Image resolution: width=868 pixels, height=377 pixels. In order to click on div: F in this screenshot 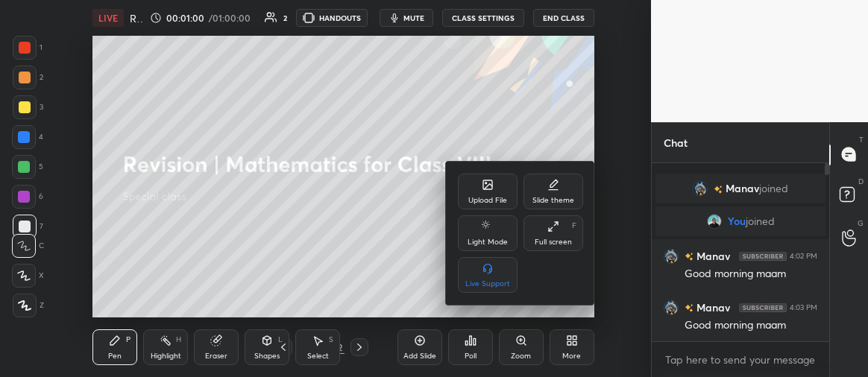, I will do `click(574, 226)`.